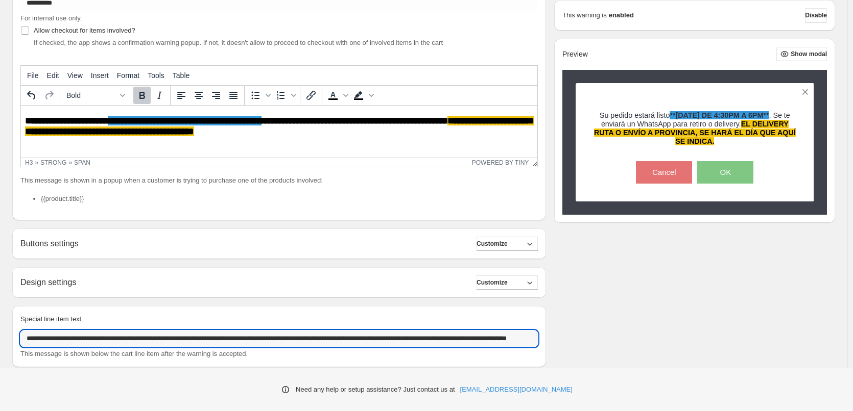  I want to click on button: Redo, so click(49, 95).